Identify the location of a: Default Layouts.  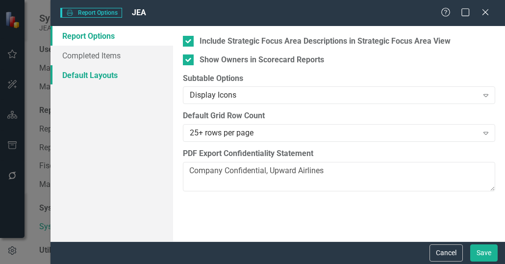
(112, 75).